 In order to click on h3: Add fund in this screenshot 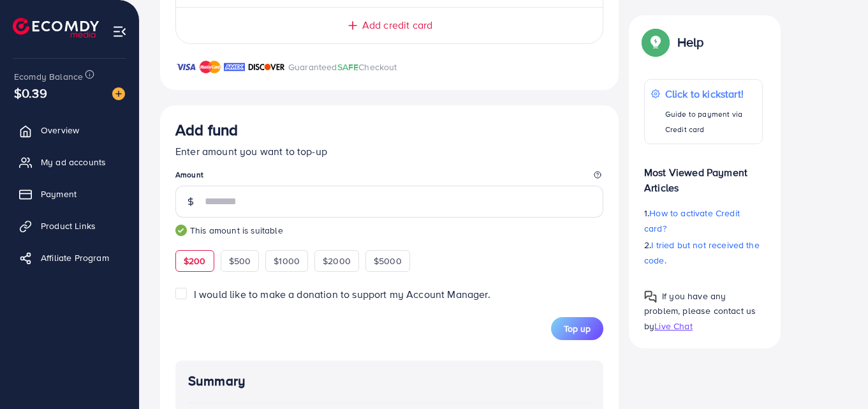, I will do `click(207, 130)`.